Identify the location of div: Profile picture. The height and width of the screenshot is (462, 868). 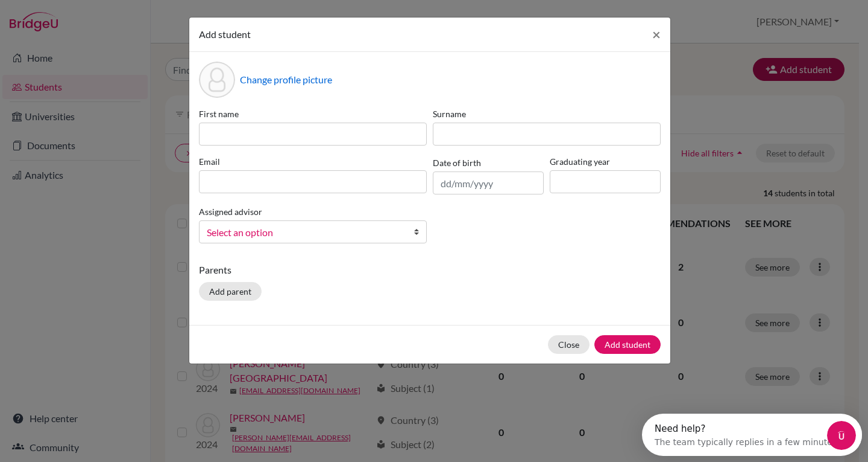
(217, 80).